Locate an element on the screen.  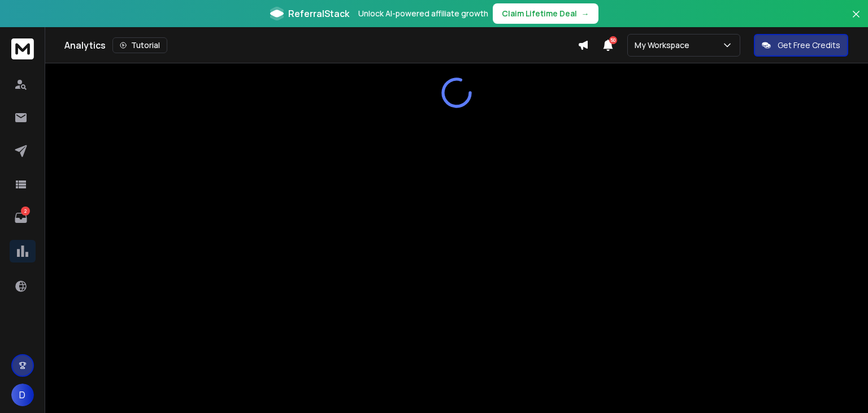
p: Get Free Credits is located at coordinates (809, 46).